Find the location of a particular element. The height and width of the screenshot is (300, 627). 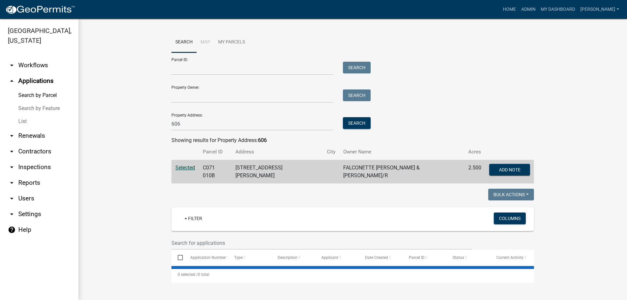

span: Current Activity is located at coordinates (510, 258).